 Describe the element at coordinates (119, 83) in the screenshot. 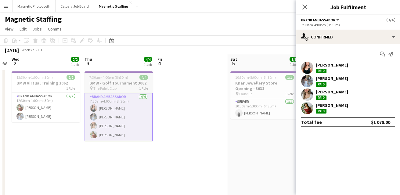

I see `h3: BMW - Golf Tournament 3062` at that location.